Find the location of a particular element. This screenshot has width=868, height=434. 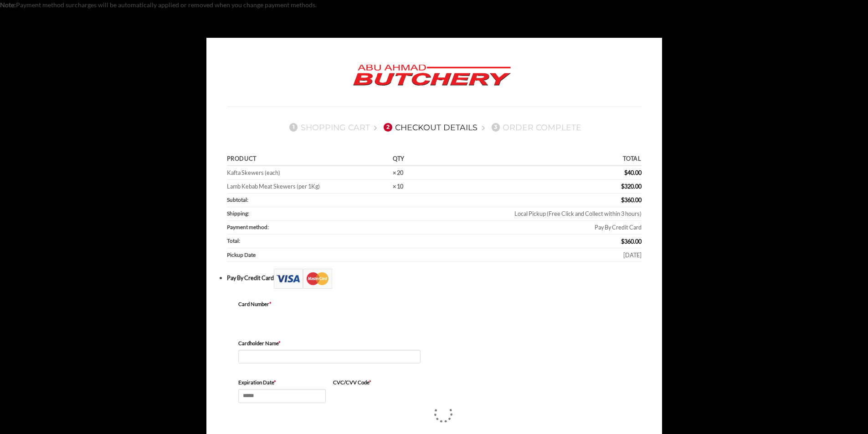

th: Payment method: is located at coordinates (324, 228).